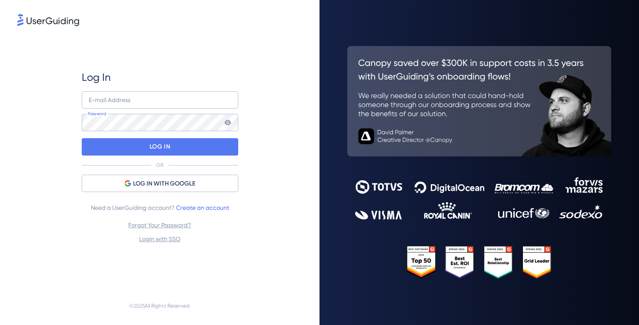 The image size is (639, 325). I want to click on a: Login with SSO, so click(160, 239).